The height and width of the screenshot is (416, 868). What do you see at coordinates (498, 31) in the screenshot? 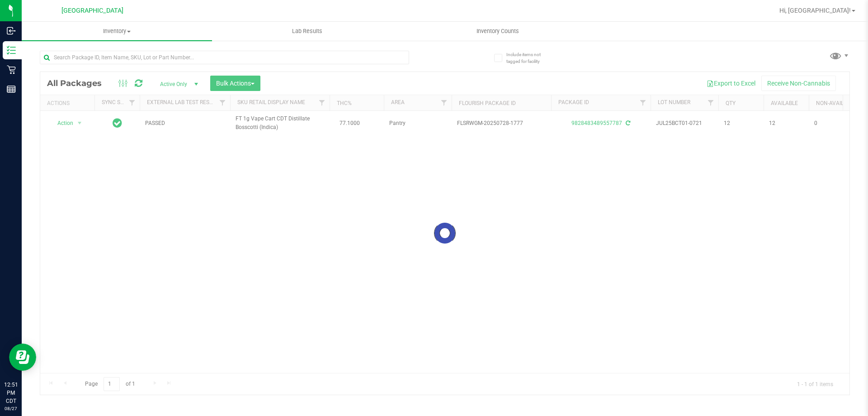
I see `span: Inventory Counts` at bounding box center [498, 31].